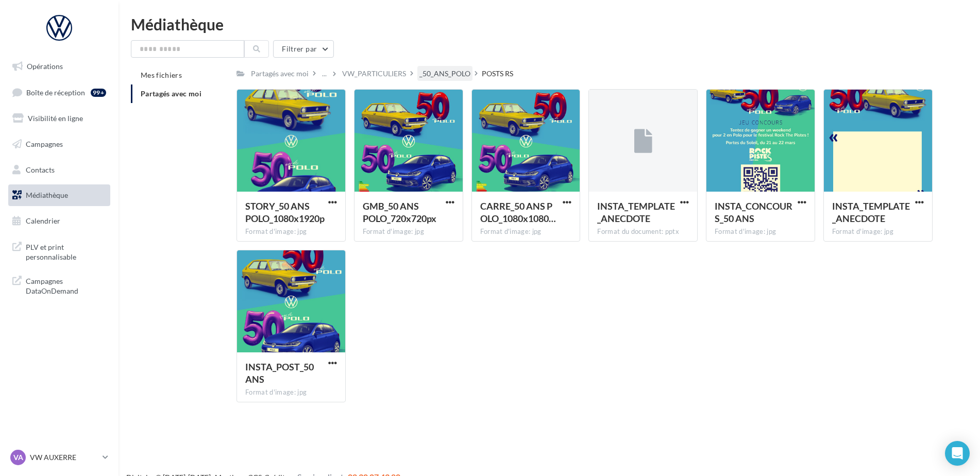 This screenshot has width=980, height=476. What do you see at coordinates (45, 66) in the screenshot?
I see `span: Opérations` at bounding box center [45, 66].